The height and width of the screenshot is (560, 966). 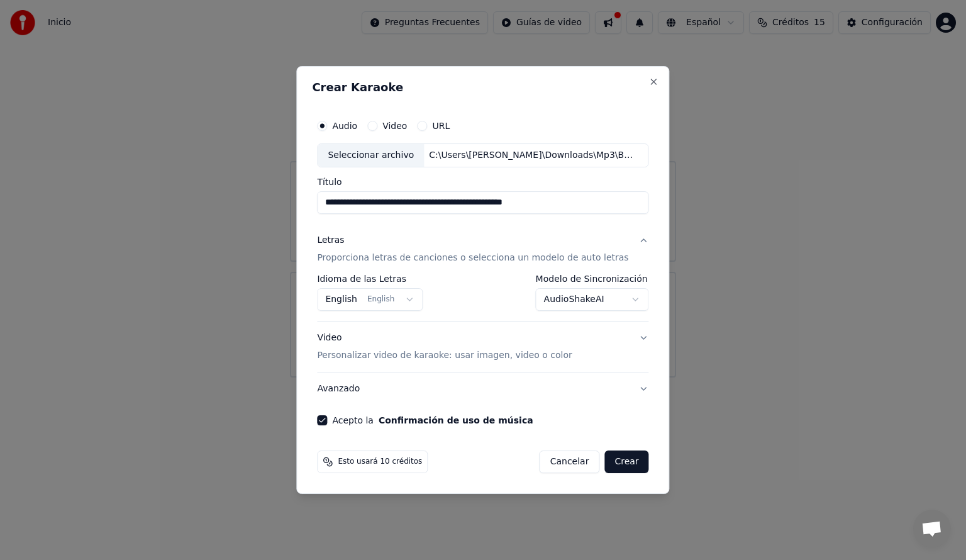 I want to click on button: Acepto la, so click(x=456, y=420).